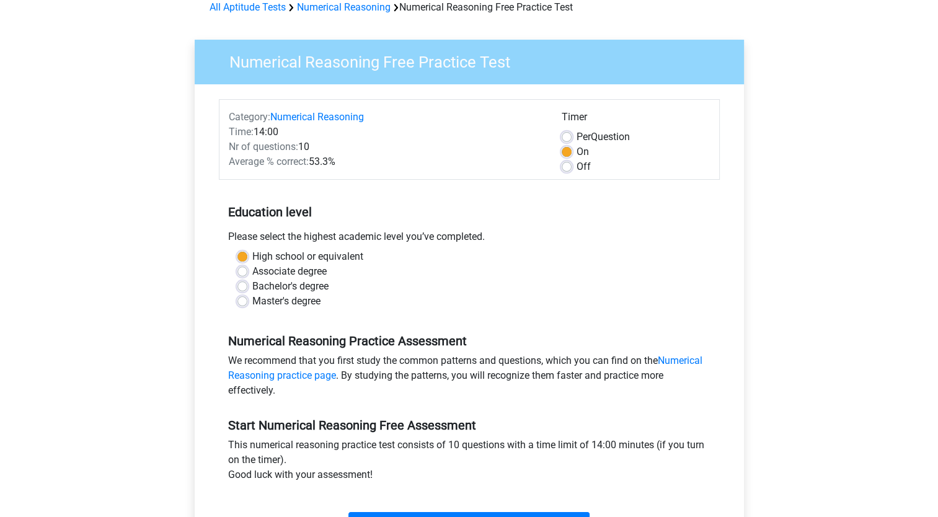  I want to click on div: We recommend that you first study the common patterns and questions, which you can find on the . ..., so click(469, 378).